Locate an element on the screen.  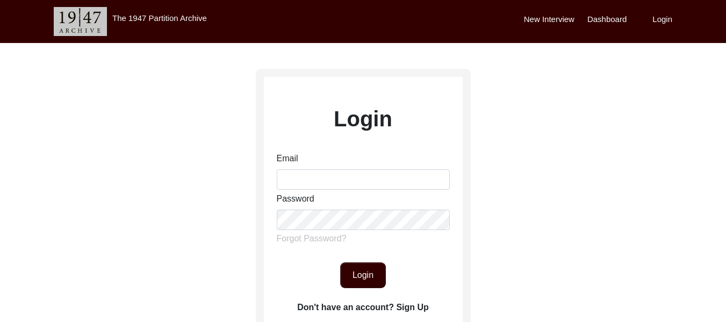
label: New Interview is located at coordinates (549, 19).